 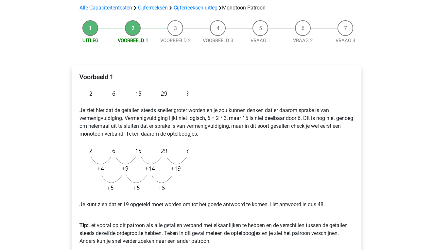 I want to click on a: Alle Capaciteitentesten, so click(x=106, y=8).